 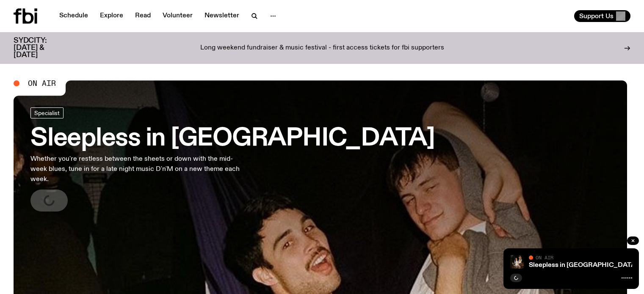 I want to click on a: Volunteer, so click(x=177, y=16).